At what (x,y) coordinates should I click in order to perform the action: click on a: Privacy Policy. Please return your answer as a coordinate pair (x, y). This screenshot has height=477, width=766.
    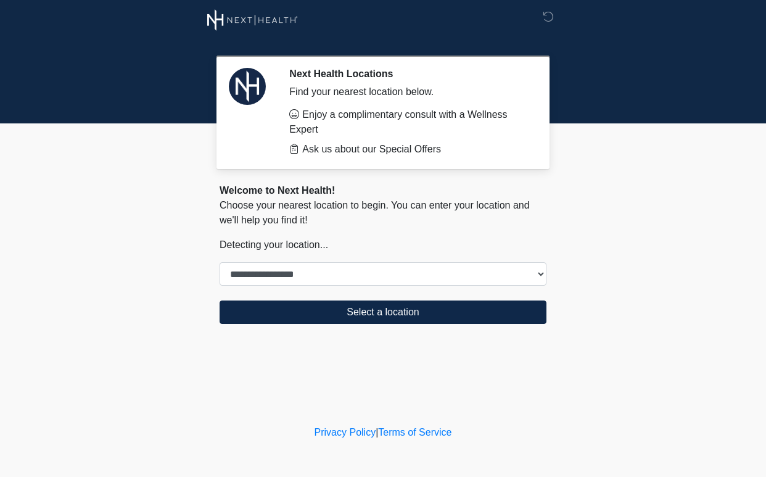
    Looking at the image, I should click on (346, 432).